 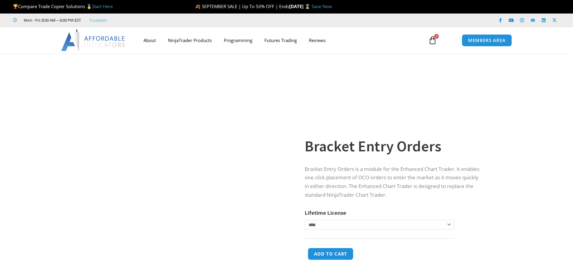 What do you see at coordinates (102, 6) in the screenshot?
I see `a: Start Here` at bounding box center [102, 6].